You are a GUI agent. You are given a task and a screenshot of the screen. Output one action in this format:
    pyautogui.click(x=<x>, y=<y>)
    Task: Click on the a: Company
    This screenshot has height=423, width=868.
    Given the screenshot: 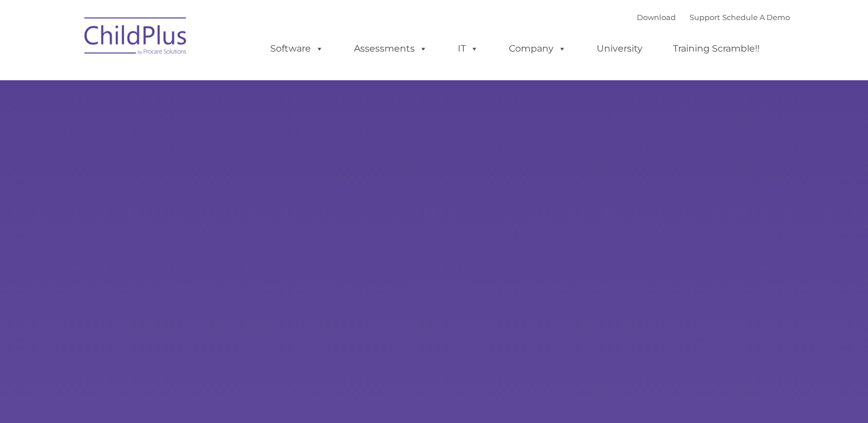 What is the action you would take?
    pyautogui.click(x=537, y=49)
    